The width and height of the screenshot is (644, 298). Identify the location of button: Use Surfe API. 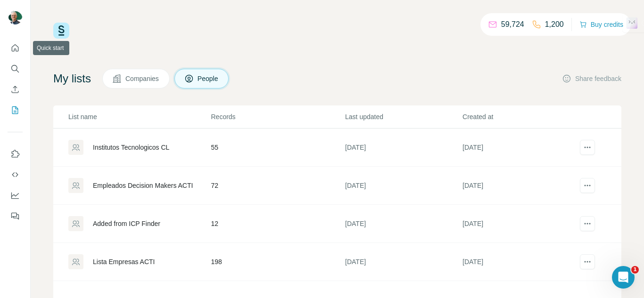
(15, 175).